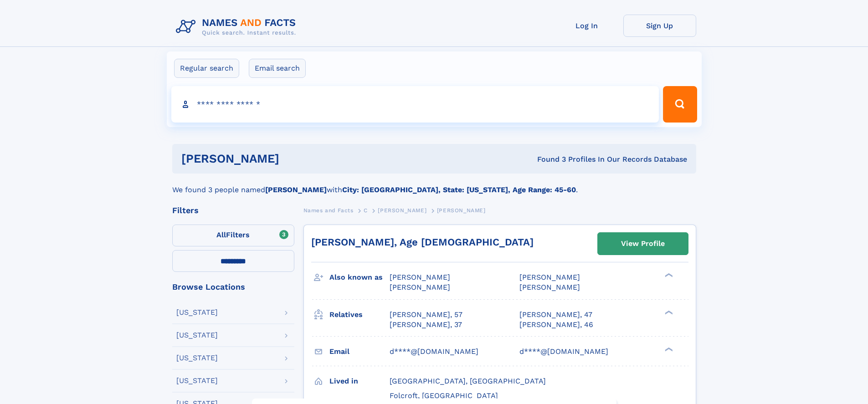 This screenshot has height=404, width=868. I want to click on label: Email search, so click(277, 69).